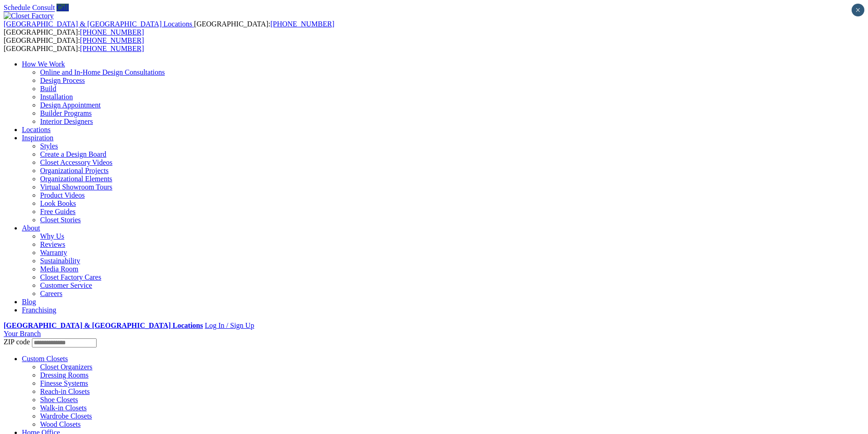  What do you see at coordinates (37, 138) in the screenshot?
I see `a: Inspiration` at bounding box center [37, 138].